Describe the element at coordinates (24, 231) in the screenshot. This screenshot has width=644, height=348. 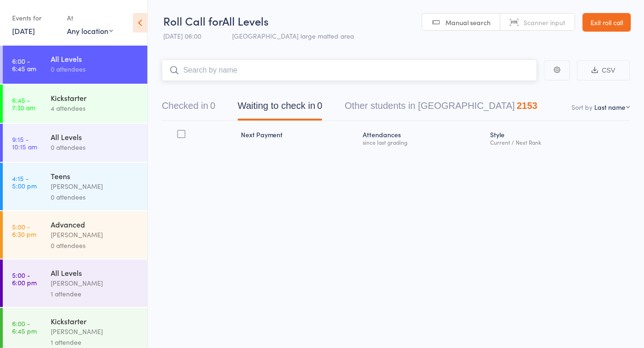
I see `time: 5:00 - 6:30 pm` at that location.